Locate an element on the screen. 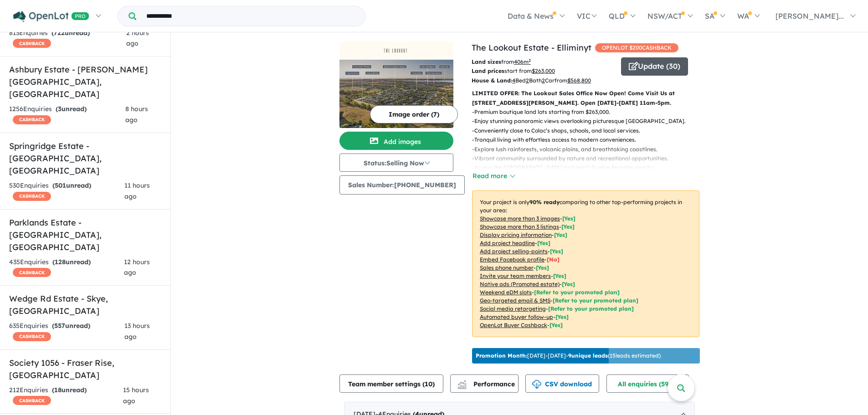 The height and width of the screenshot is (415, 868). div: 530 Enquir ies is located at coordinates (67, 192).